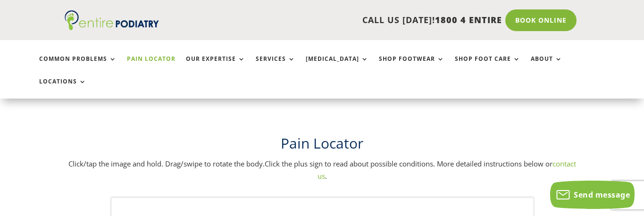 Image resolution: width=644 pixels, height=216 pixels. I want to click on a: Common Problems, so click(78, 65).